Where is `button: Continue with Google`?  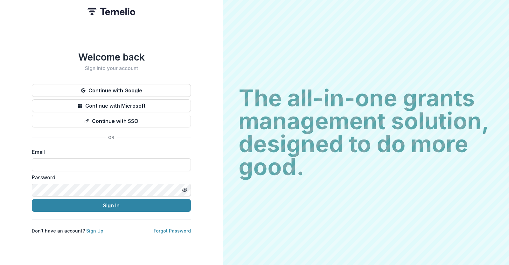 button: Continue with Google is located at coordinates (111, 90).